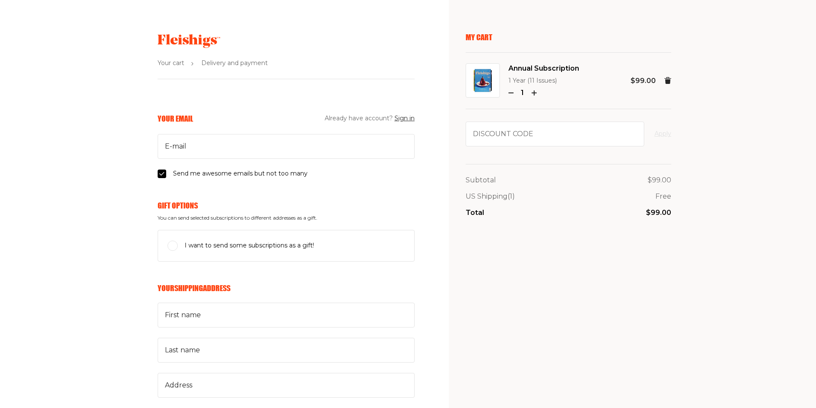 The image size is (816, 408). What do you see at coordinates (286, 146) in the screenshot?
I see `input: E-mail` at bounding box center [286, 146].